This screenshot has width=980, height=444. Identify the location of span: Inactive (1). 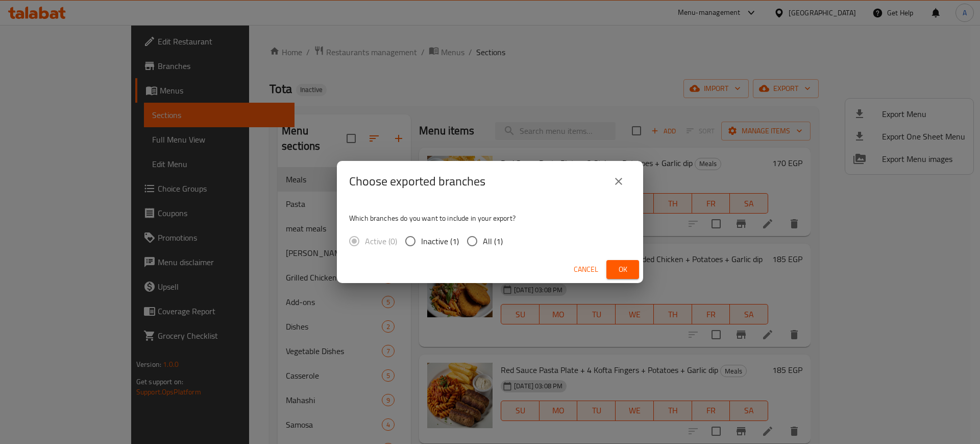
(440, 241).